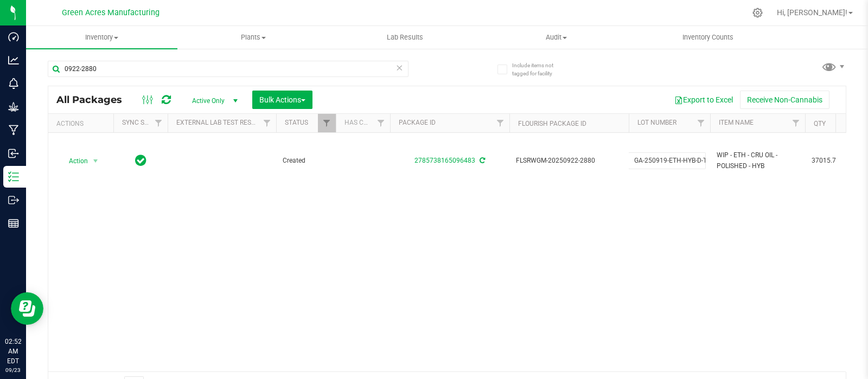 The width and height of the screenshot is (868, 379). I want to click on a: Item Name, so click(736, 123).